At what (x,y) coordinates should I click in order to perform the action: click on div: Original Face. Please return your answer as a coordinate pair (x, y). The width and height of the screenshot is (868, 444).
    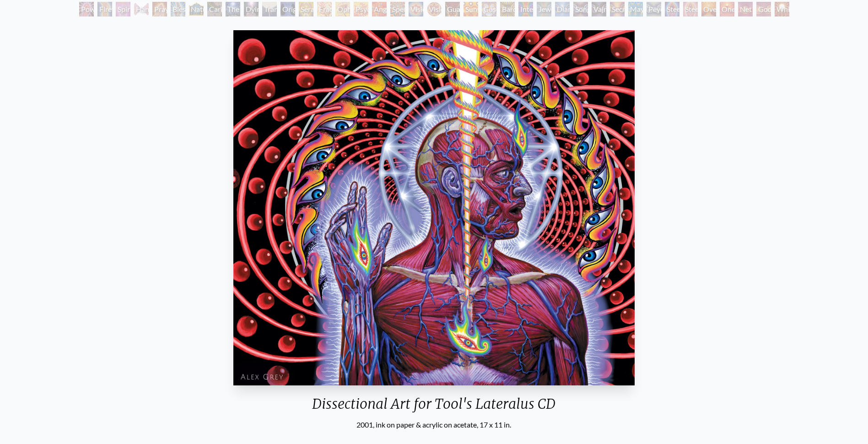
    Looking at the image, I should click on (287, 9).